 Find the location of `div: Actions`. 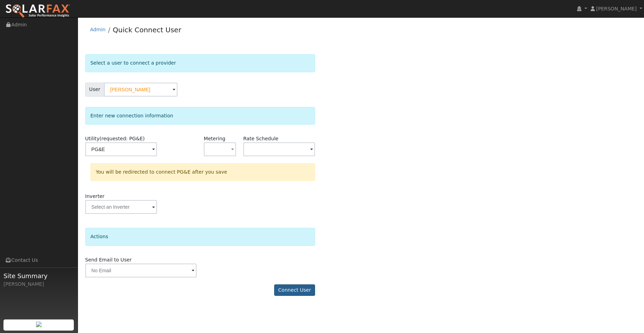

div: Actions is located at coordinates (200, 236).